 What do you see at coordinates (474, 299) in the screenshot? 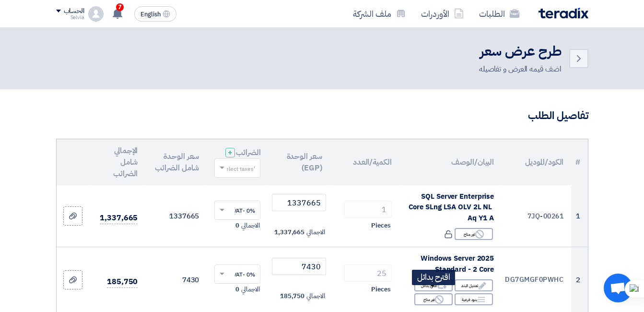
I see `div: بنود فرعية` at bounding box center [474, 299].